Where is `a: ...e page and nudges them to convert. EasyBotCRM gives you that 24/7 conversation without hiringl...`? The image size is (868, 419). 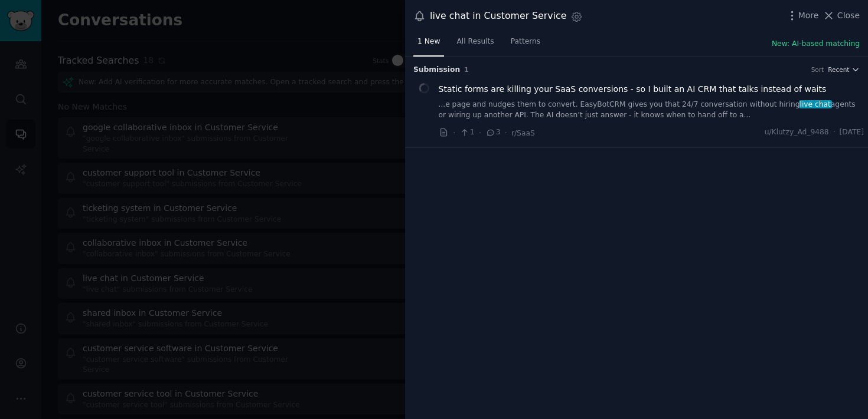
a: ...e page and nudges them to convert. EasyBotCRM gives you that 24/7 conversation without hiringl... is located at coordinates (651, 109).